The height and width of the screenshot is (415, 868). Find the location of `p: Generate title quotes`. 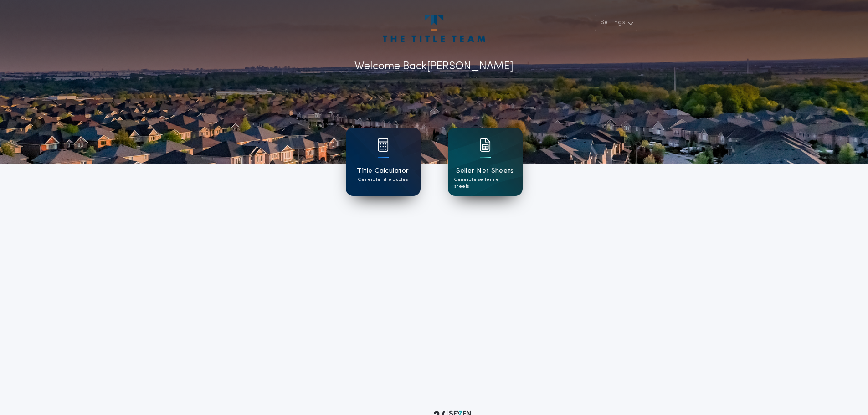

p: Generate title quotes is located at coordinates (382, 180).